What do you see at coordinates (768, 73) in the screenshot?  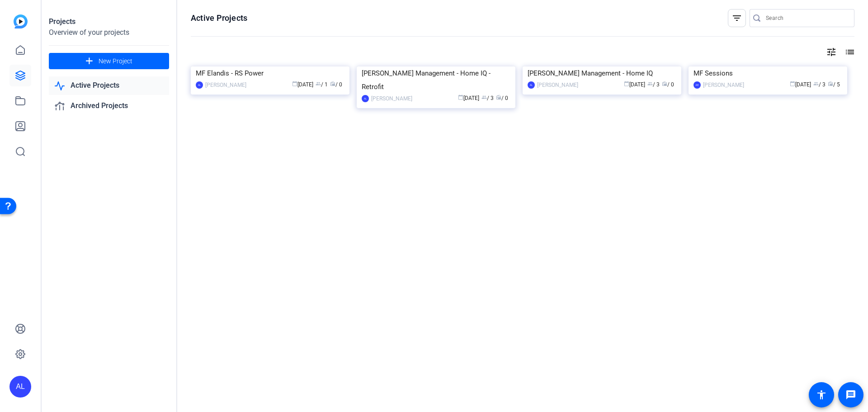 I see `div: MF Sessions` at bounding box center [768, 73].